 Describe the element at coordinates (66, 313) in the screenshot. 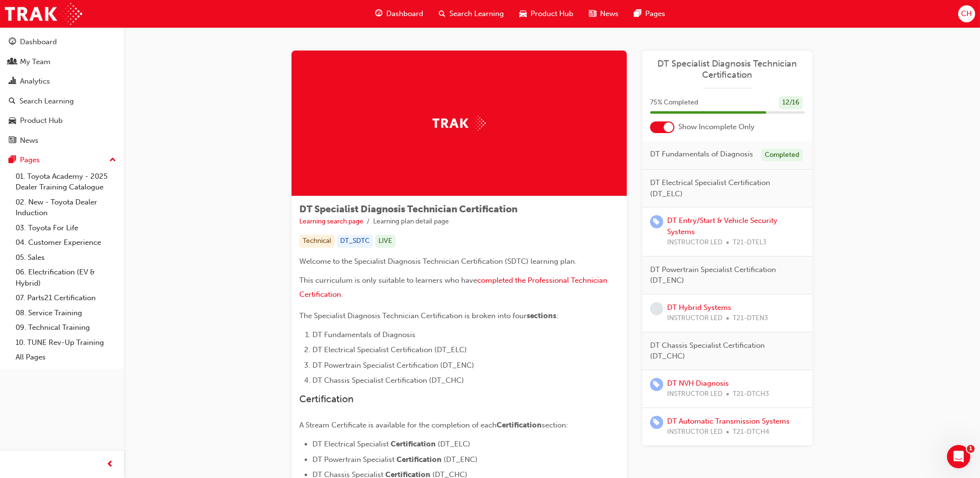

I see `a: 08. Service Training` at that location.